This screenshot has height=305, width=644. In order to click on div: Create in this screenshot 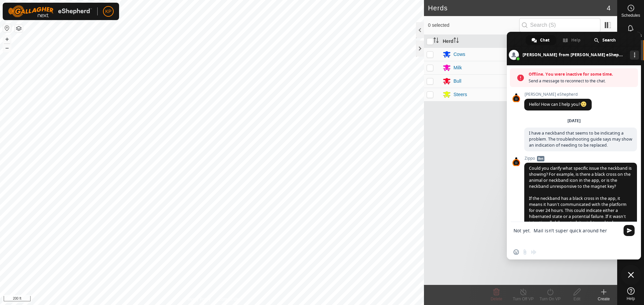, I will do `click(603, 299)`.